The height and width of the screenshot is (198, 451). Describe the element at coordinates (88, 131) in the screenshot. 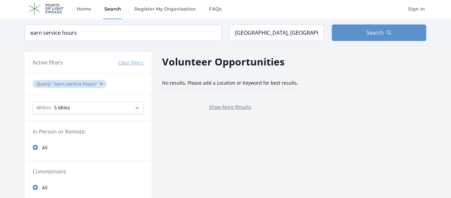

I see `legend: In-Person or Remote:` at that location.